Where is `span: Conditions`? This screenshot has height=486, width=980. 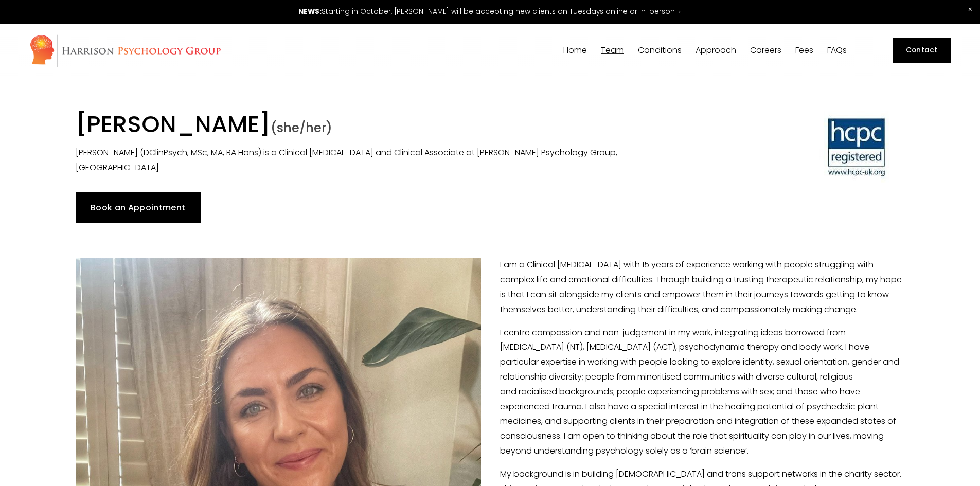
span: Conditions is located at coordinates (659, 50).